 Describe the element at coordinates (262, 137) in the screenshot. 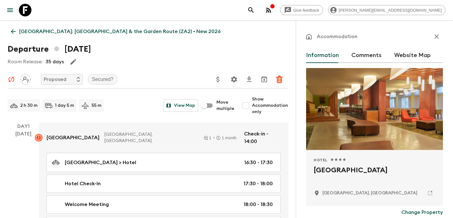

I see `p: Check-in - 14:00` at that location.